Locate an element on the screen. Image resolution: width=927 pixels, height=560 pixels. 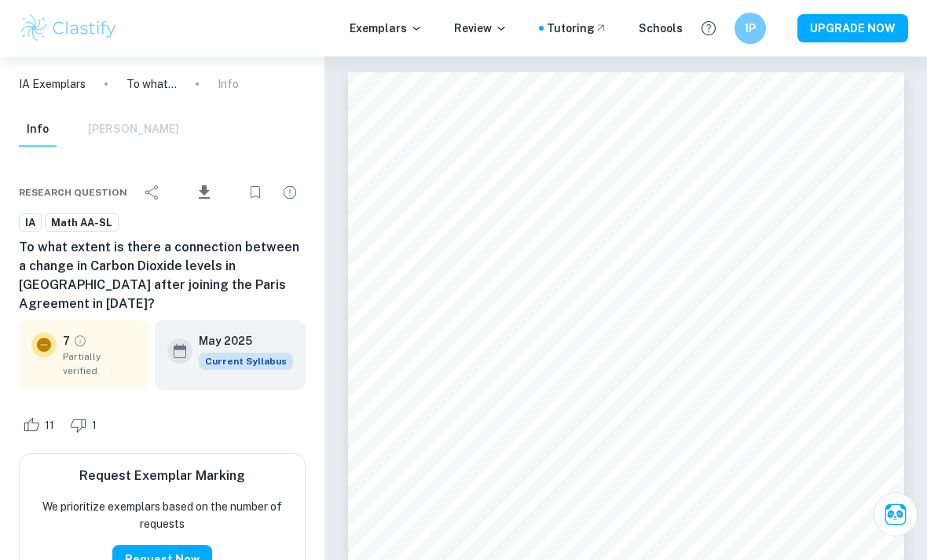
span: Partially verified is located at coordinates (99, 364).